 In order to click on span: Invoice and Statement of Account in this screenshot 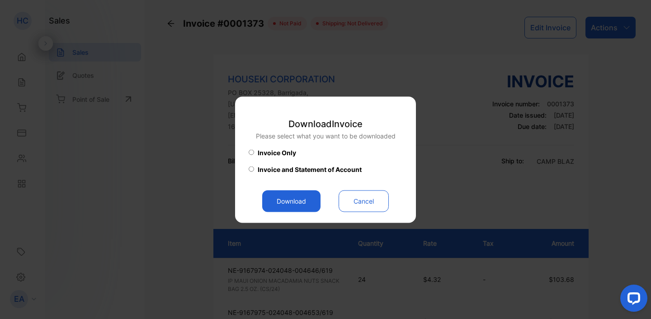, I will do `click(309, 169)`.